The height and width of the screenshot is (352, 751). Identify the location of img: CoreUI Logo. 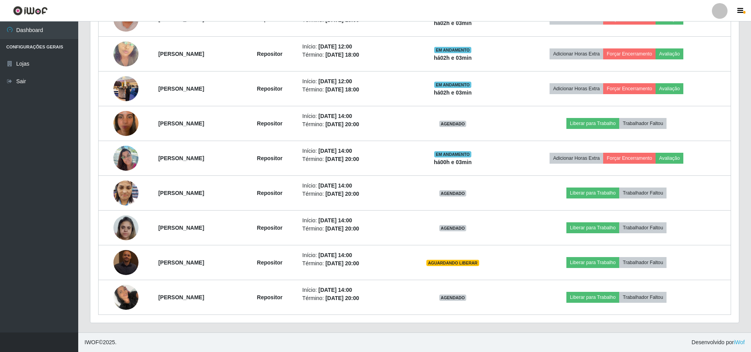
(30, 11).